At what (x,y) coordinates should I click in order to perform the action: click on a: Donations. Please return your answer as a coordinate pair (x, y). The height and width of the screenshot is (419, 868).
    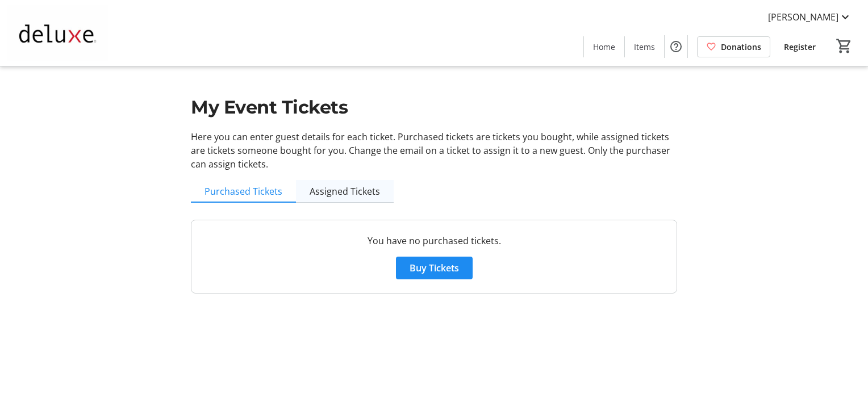
    Looking at the image, I should click on (733, 46).